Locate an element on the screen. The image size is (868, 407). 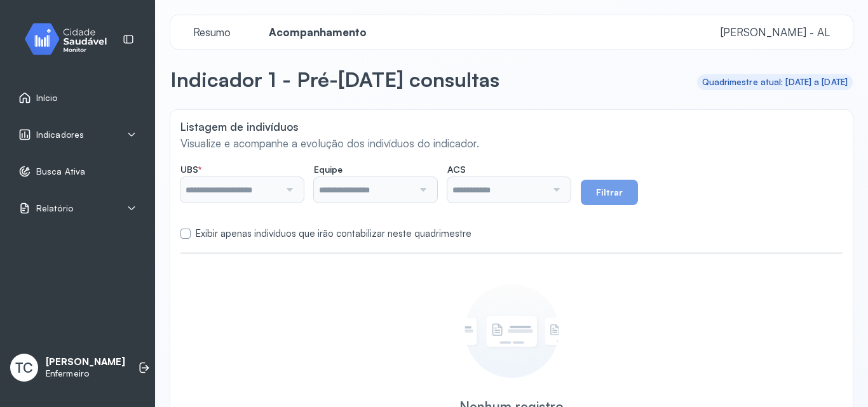
a: Início is located at coordinates (78, 98).